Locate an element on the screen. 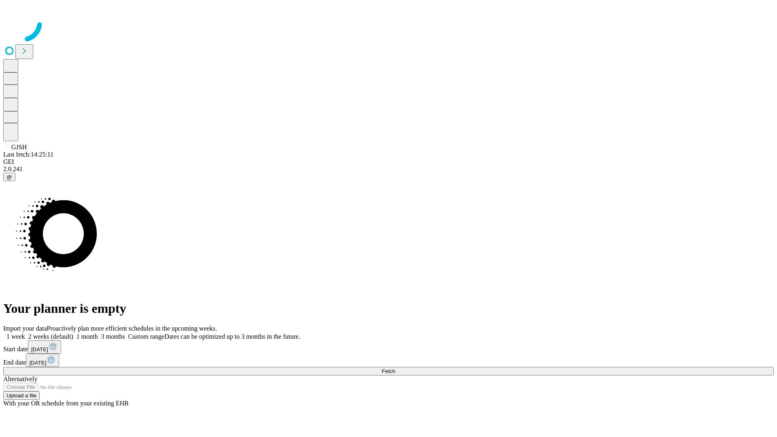 The image size is (777, 437). button: Fetch is located at coordinates (389, 371).